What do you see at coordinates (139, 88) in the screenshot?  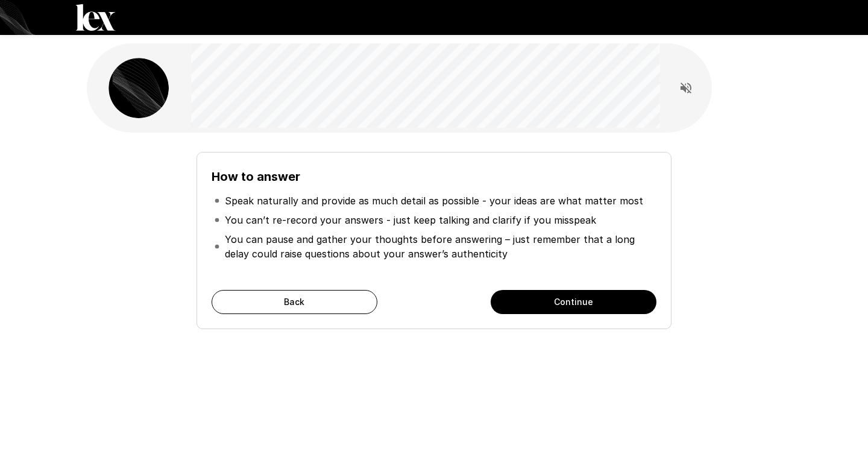 I see `img: lex_avatar2.png` at bounding box center [139, 88].